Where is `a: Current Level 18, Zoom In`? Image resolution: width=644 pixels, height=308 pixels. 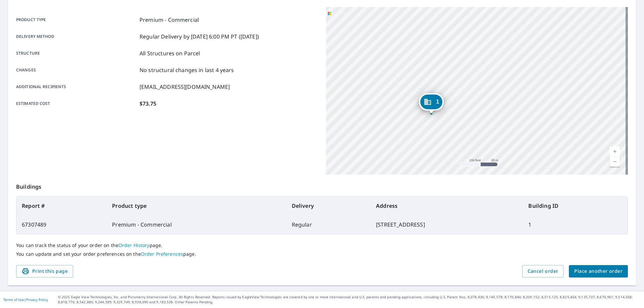
a: Current Level 18, Zoom In is located at coordinates (615, 152).